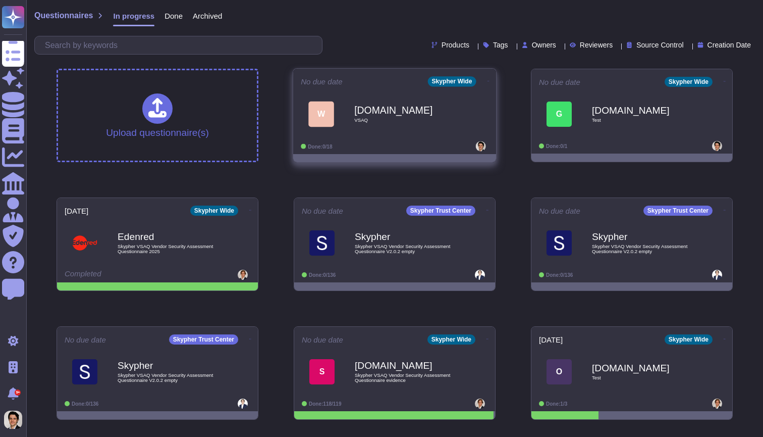 The image size is (763, 437). What do you see at coordinates (596, 45) in the screenshot?
I see `span: Reviewers` at bounding box center [596, 45].